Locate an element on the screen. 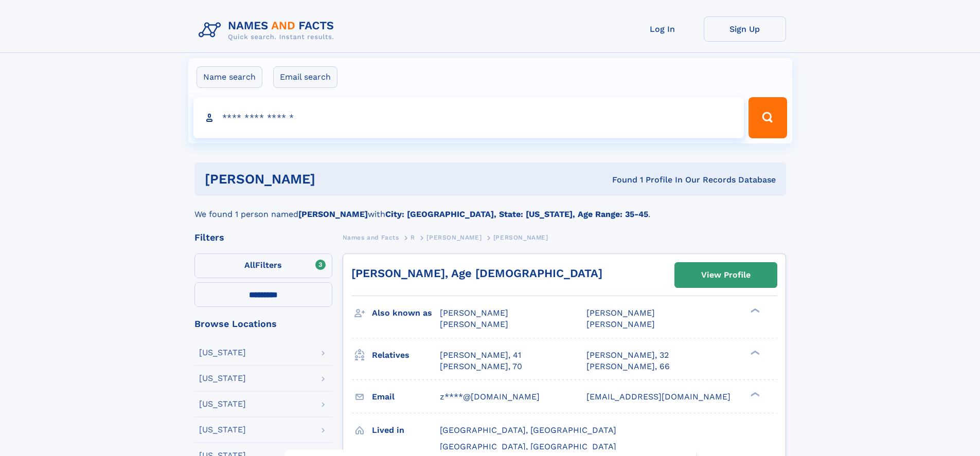 This screenshot has height=456, width=980. label: Name search is located at coordinates (229, 77).